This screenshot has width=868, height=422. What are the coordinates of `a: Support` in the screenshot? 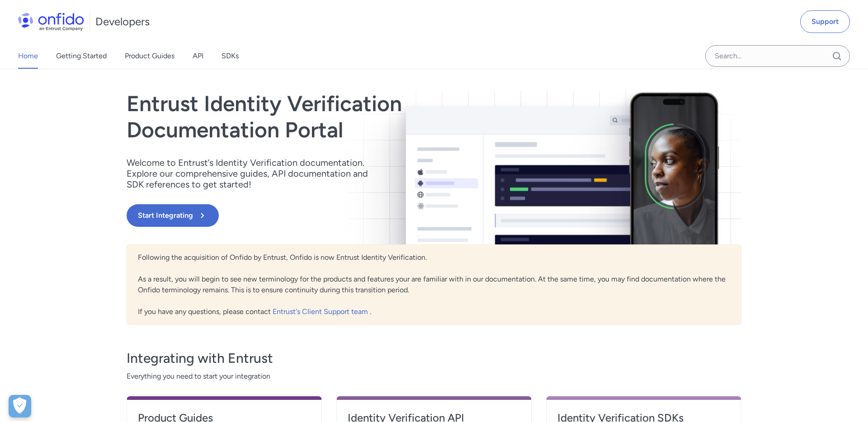 It's located at (825, 22).